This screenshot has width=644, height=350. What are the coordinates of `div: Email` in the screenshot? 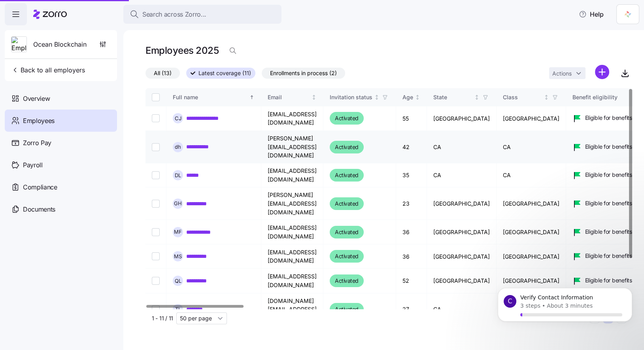 It's located at (288, 97).